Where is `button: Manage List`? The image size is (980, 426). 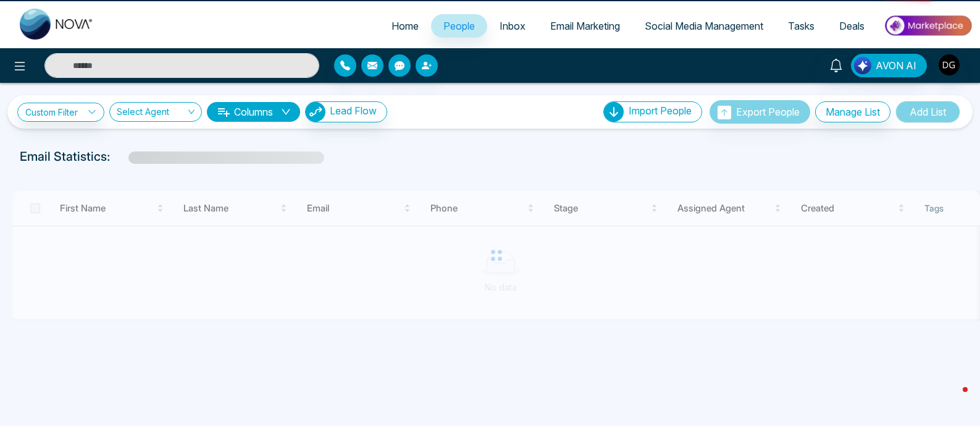
button: Manage List is located at coordinates (853, 111).